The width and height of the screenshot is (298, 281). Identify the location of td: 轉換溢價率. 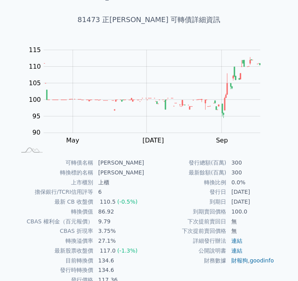
(54, 241).